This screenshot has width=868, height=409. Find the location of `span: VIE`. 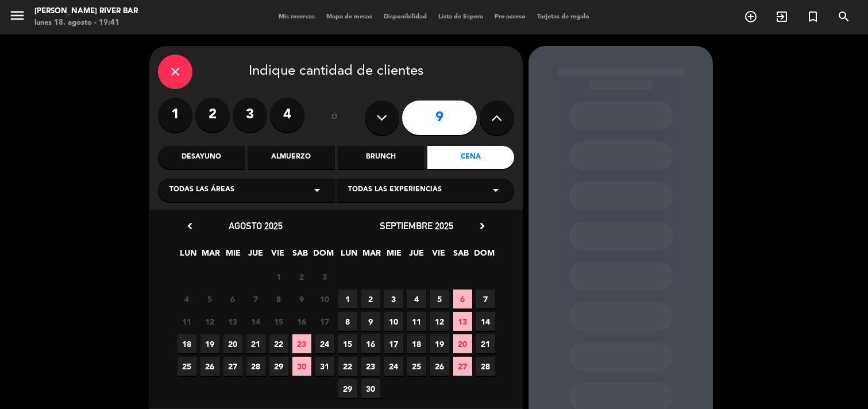

span: VIE is located at coordinates (439, 256).